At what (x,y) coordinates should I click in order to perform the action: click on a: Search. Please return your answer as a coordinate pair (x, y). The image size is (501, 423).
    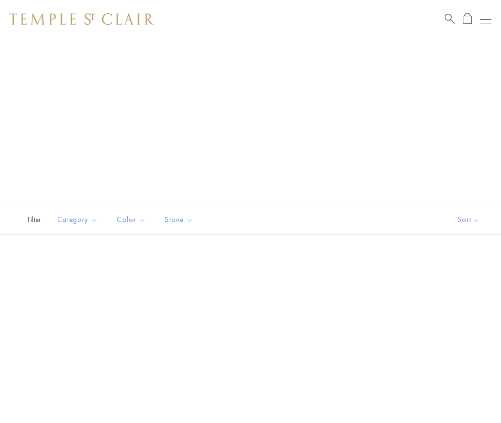
    Looking at the image, I should click on (449, 19).